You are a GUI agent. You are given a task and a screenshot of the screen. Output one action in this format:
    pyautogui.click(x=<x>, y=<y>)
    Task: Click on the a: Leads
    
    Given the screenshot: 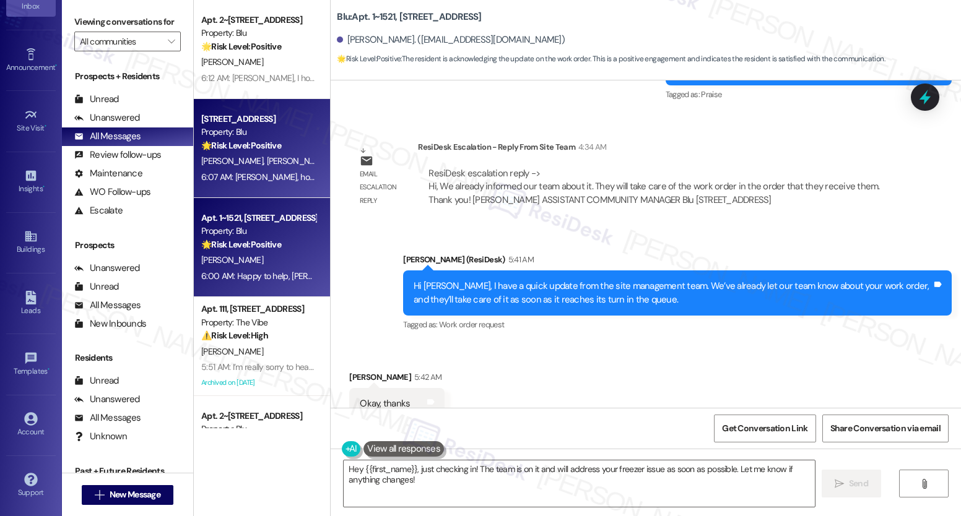 What is the action you would take?
    pyautogui.click(x=31, y=304)
    